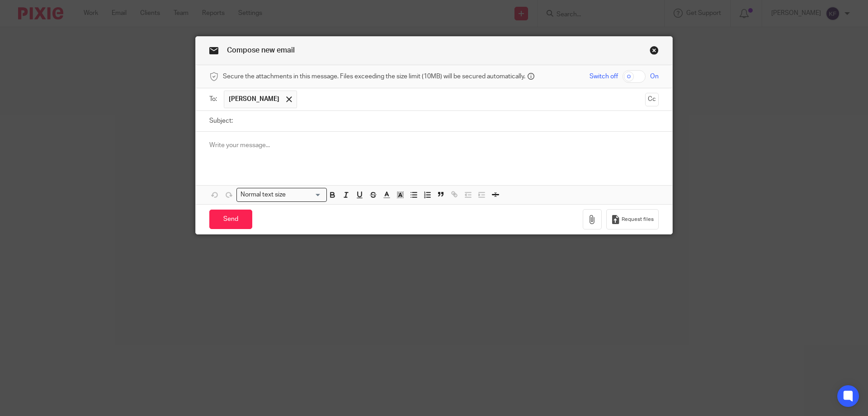 The image size is (868, 416). Describe the element at coordinates (282, 194) in the screenshot. I see `div: Search for option` at that location.